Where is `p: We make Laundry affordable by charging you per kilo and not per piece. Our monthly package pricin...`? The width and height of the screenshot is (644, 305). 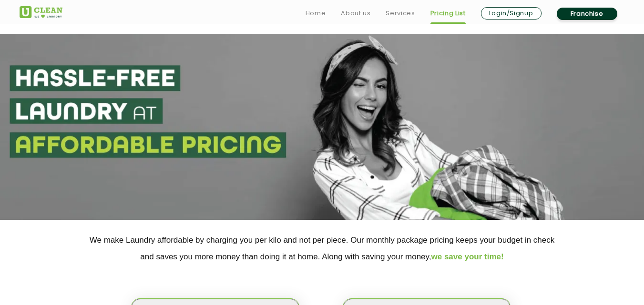 p: We make Laundry affordable by charging you per kilo and not per piece. Our monthly package pricin... is located at coordinates (322, 248).